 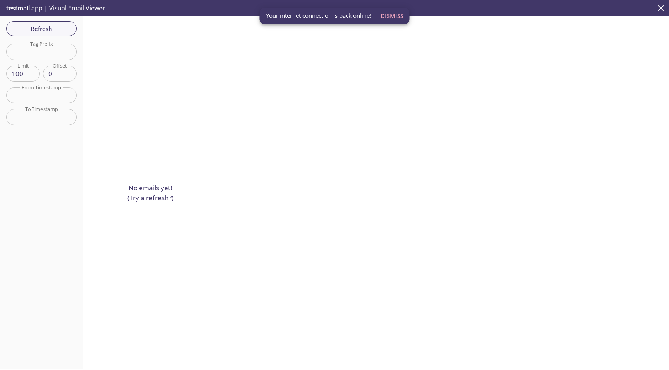 What do you see at coordinates (41, 29) in the screenshot?
I see `span: Refresh` at bounding box center [41, 29].